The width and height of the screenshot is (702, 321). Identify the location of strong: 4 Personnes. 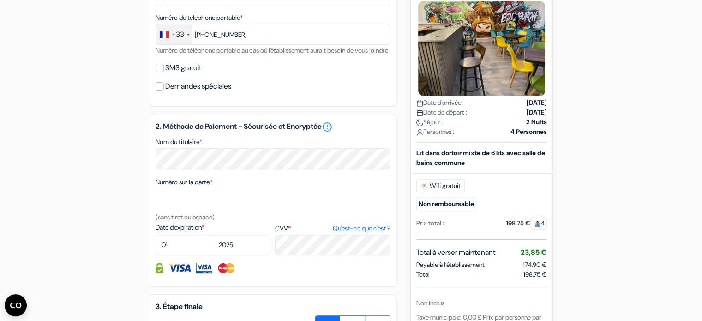
(529, 131).